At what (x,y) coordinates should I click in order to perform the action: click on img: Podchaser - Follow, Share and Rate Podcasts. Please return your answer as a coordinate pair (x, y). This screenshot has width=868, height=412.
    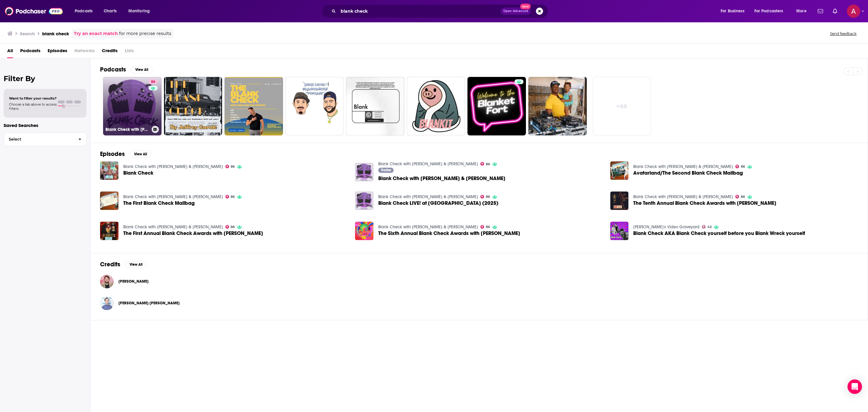
    Looking at the image, I should click on (34, 11).